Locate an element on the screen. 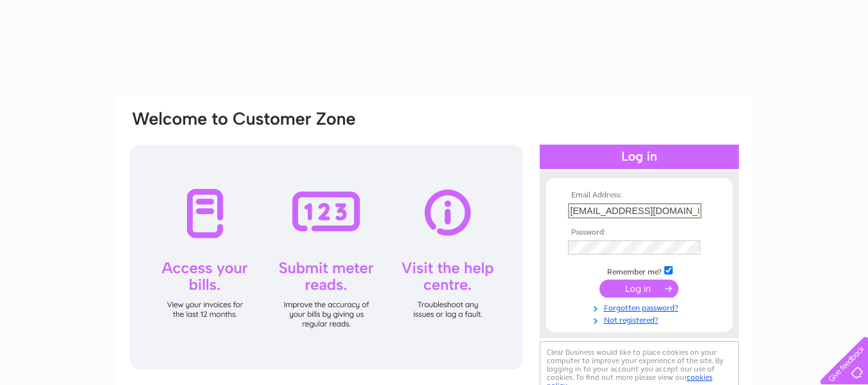 Image resolution: width=868 pixels, height=385 pixels. input: Submit is located at coordinates (639, 289).